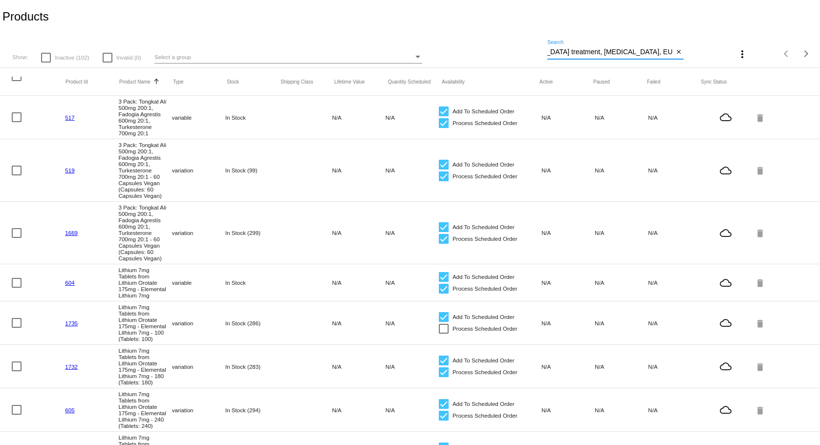 The width and height of the screenshot is (820, 445). I want to click on a: 517, so click(69, 117).